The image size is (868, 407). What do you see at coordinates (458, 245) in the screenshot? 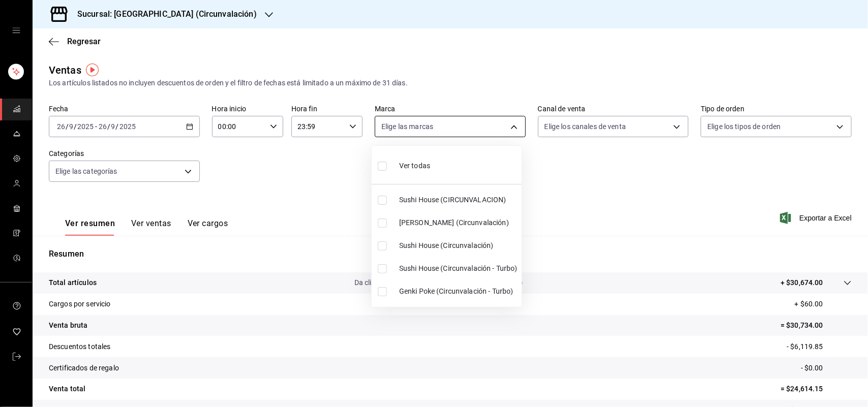
I see `span: Sushi House (Circunvalación)` at bounding box center [458, 245].